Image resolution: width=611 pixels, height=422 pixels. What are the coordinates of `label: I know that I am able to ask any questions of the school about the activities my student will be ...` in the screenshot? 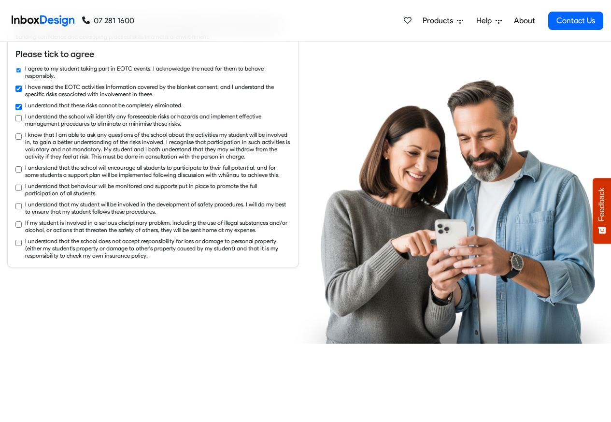 It's located at (158, 146).